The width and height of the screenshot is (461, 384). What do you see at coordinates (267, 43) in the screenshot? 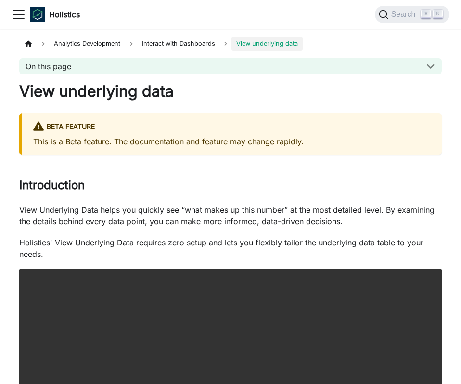
I see `span: View underlying data` at bounding box center [267, 43].